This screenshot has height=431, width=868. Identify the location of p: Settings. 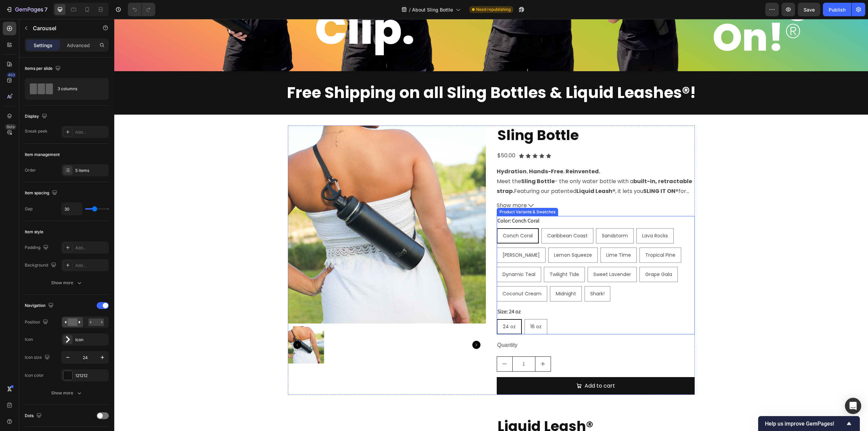
(43, 45).